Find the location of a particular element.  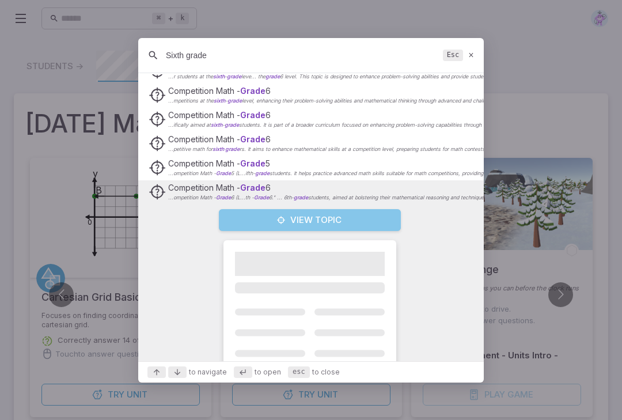

span: ...petitive math for is located at coordinates (204, 148).